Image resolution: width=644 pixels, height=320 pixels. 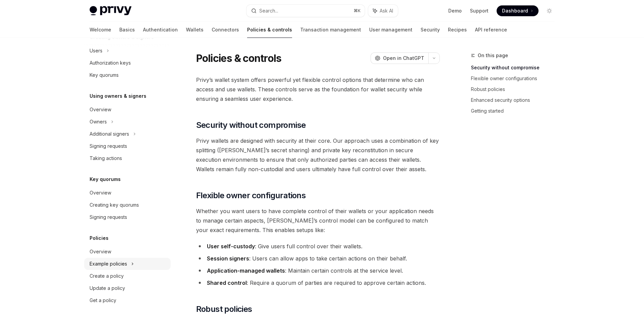 I want to click on a: Authentication, so click(x=160, y=30).